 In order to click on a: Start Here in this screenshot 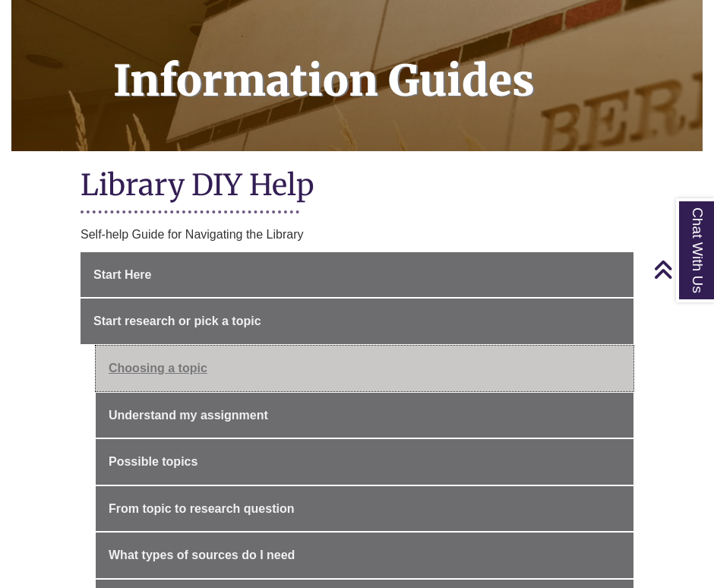, I will do `click(357, 275)`.